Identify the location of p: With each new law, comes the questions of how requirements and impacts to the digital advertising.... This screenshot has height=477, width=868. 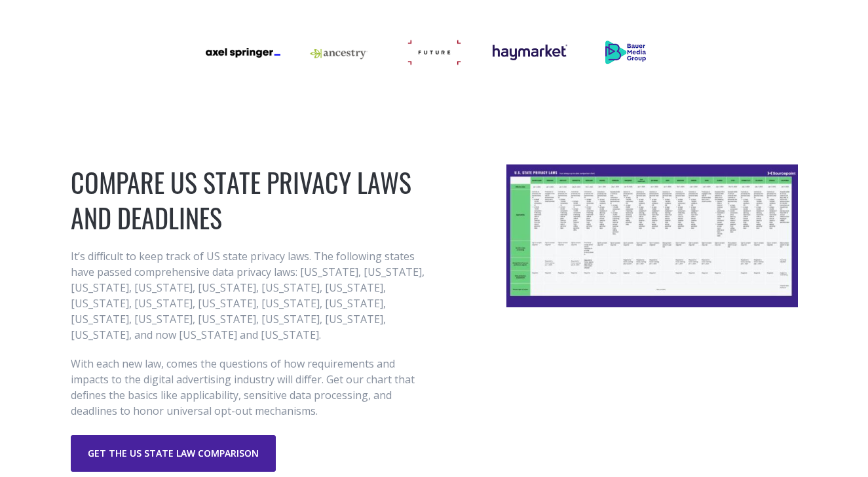
(248, 387).